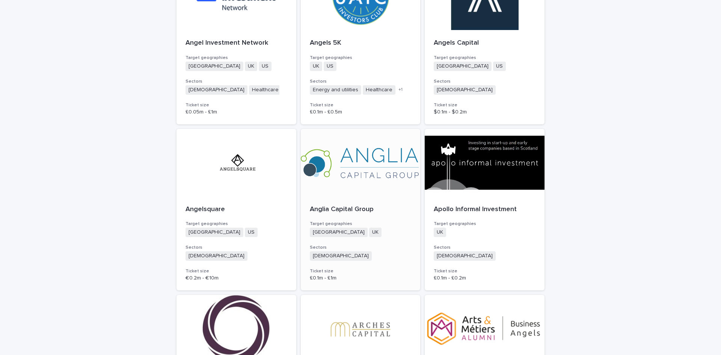 This screenshot has width=721, height=355. What do you see at coordinates (450, 278) in the screenshot?
I see `span: £0.1m - £0.2m` at bounding box center [450, 278].